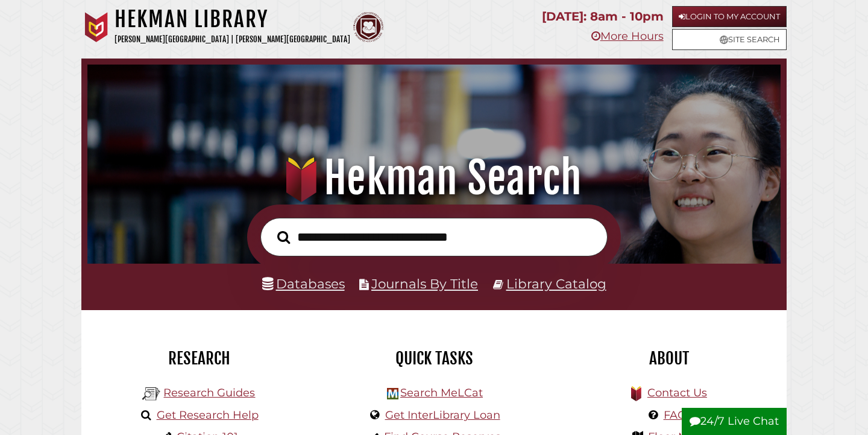 This screenshot has height=435, width=868. Describe the element at coordinates (424, 283) in the screenshot. I see `a: Journals By Title` at that location.